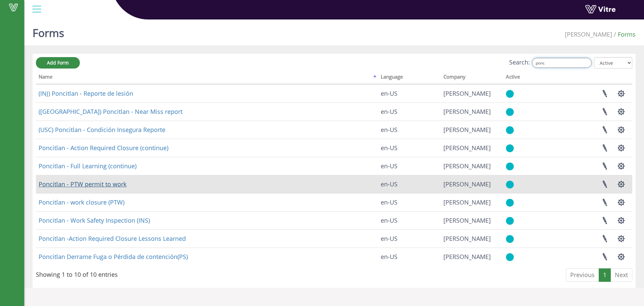 The width and height of the screenshot is (644, 306). What do you see at coordinates (472, 78) in the screenshot?
I see `th: Company` at bounding box center [472, 78].